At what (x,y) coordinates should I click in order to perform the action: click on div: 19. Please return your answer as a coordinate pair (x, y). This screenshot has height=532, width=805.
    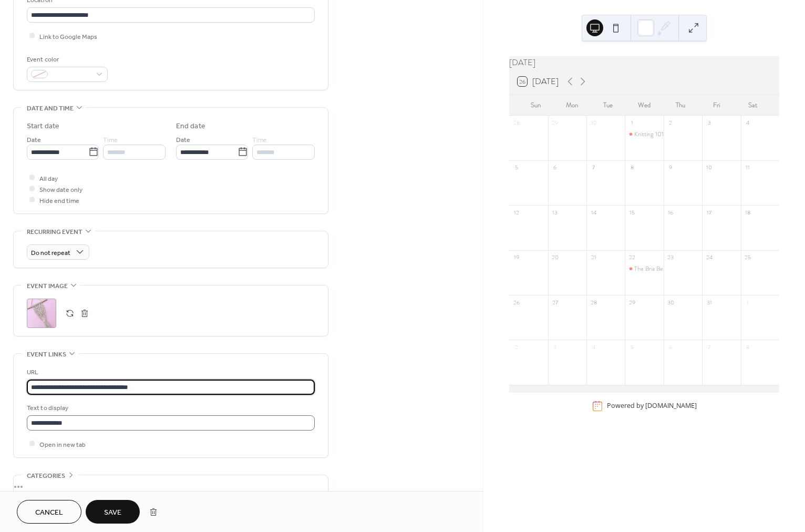
    Looking at the image, I should click on (516, 257).